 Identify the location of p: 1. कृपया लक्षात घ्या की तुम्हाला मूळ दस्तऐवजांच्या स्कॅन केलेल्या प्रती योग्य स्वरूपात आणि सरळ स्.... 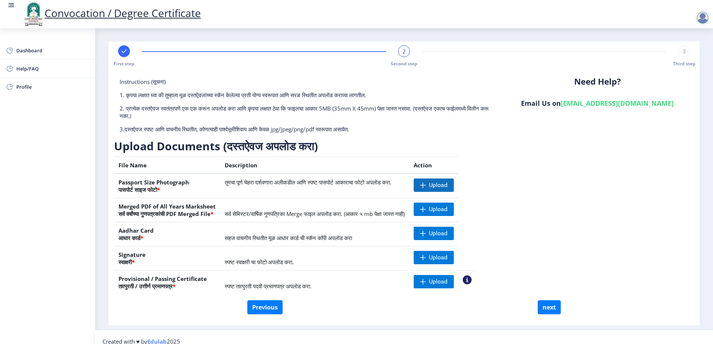
(307, 95).